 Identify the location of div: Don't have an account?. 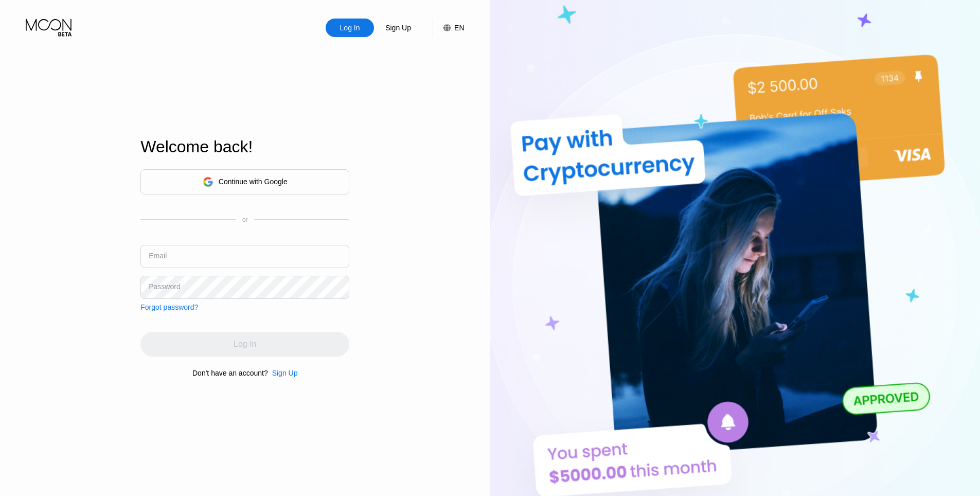
(230, 373).